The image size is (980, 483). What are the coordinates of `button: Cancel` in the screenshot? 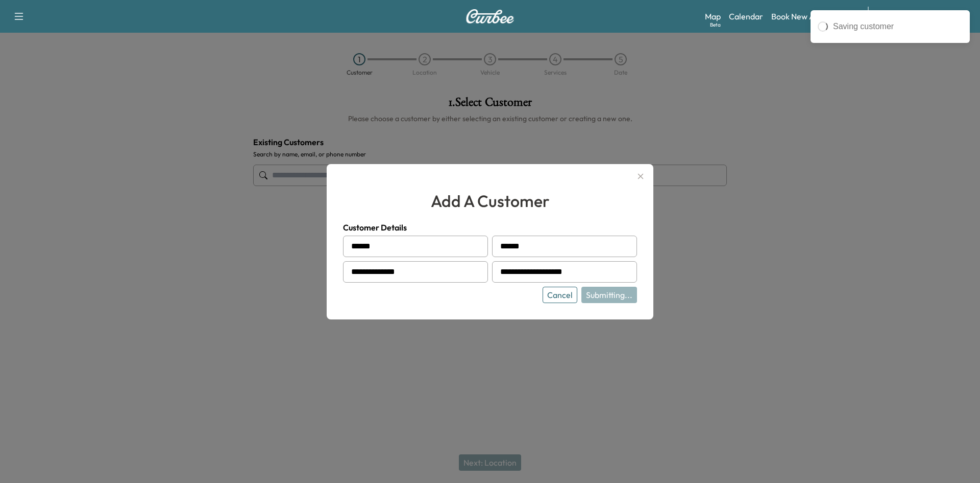 It's located at (560, 294).